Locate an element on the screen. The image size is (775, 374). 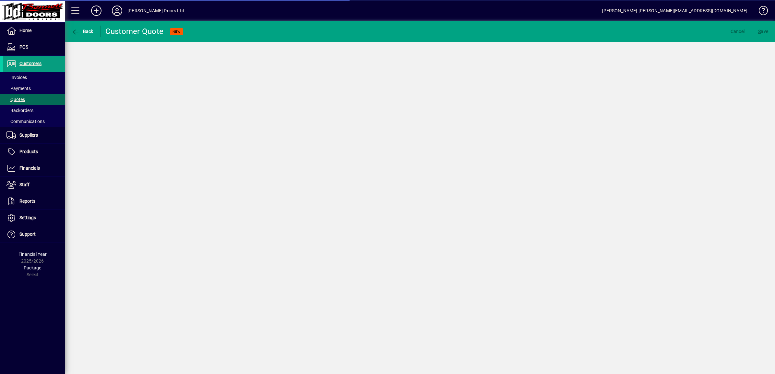
button: Add is located at coordinates (96, 11).